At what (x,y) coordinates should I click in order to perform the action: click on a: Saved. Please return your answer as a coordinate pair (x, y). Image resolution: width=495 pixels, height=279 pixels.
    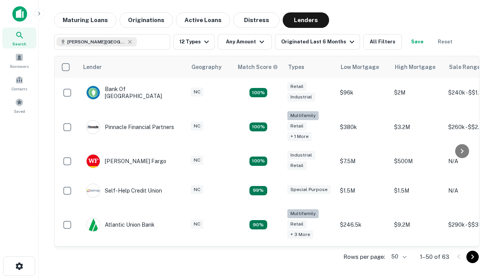
    Looking at the image, I should click on (19, 105).